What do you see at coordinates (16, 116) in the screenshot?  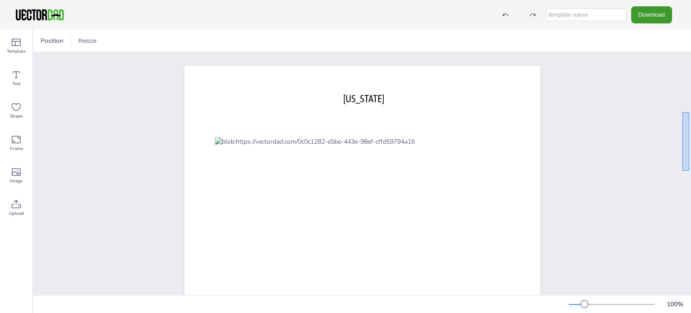 I see `span: Shape` at bounding box center [16, 116].